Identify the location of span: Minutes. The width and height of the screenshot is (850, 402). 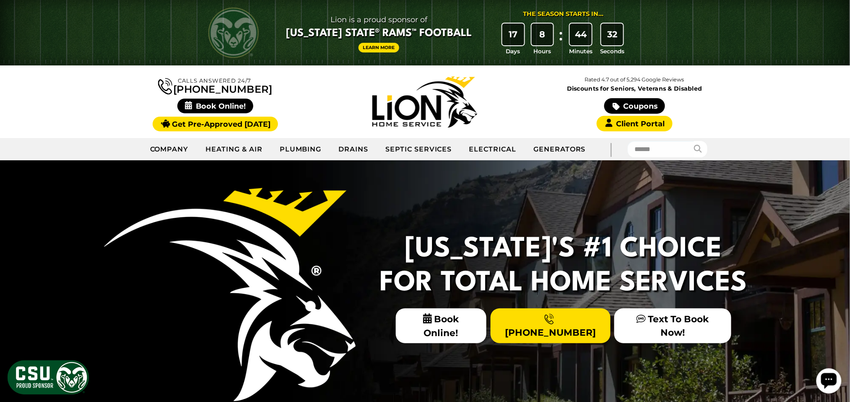
(580, 51).